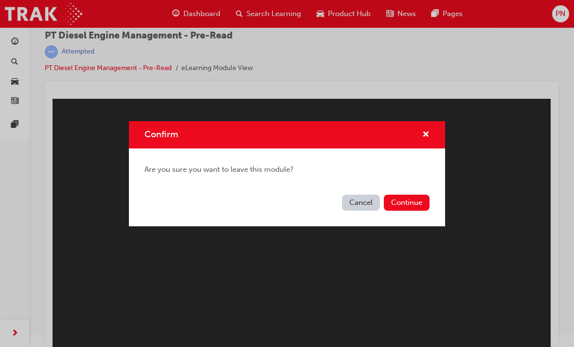  What do you see at coordinates (287, 174) in the screenshot?
I see `div: Confirm` at bounding box center [287, 174].